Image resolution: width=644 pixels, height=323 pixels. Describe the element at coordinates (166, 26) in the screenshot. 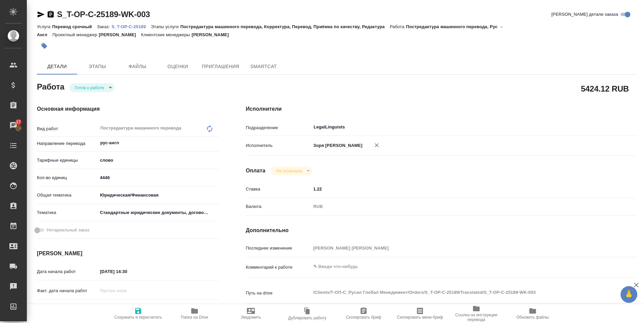

I see `p: Этапы услуги` at that location.